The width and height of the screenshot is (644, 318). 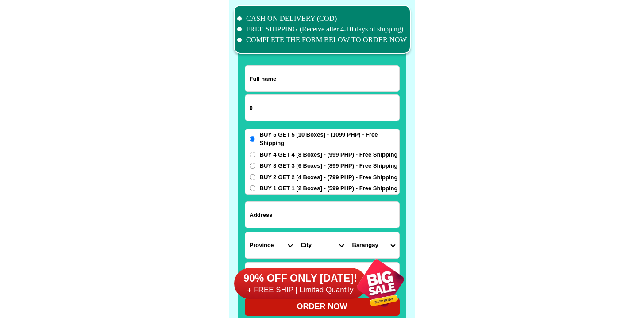 What do you see at coordinates (329, 189) in the screenshot?
I see `span: BUY 1 GET 1 [2 Boxes] - (599 PHP) - Free Shipping` at bounding box center [329, 189].